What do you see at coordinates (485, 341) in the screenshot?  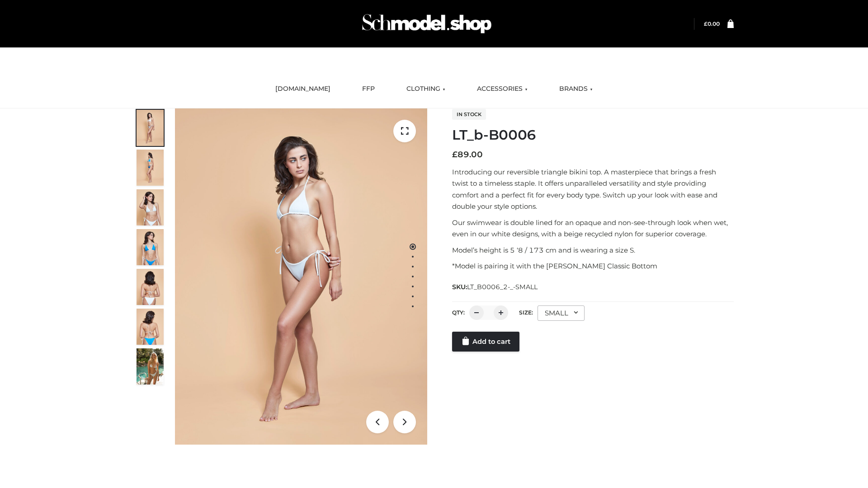 I see `a: Add to cart` at bounding box center [485, 341].